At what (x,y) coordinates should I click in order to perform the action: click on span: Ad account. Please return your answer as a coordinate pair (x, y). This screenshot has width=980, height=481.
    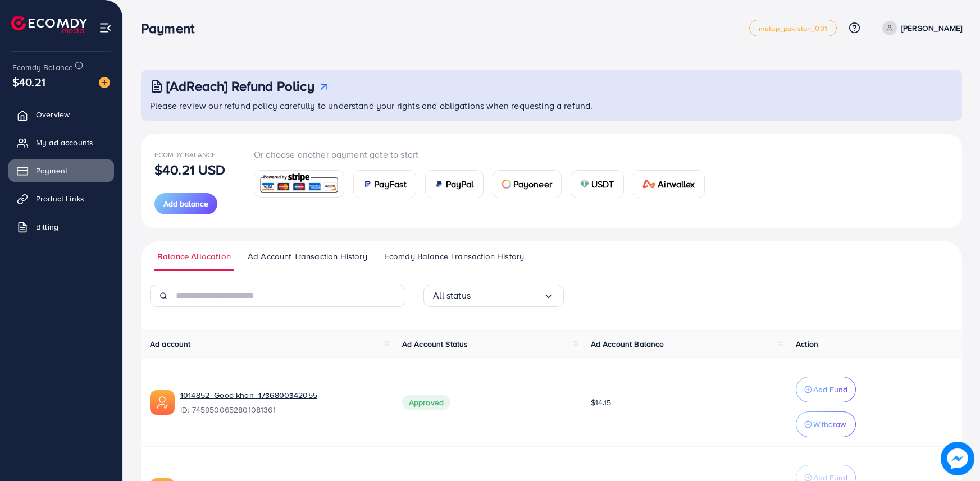
    Looking at the image, I should click on (170, 344).